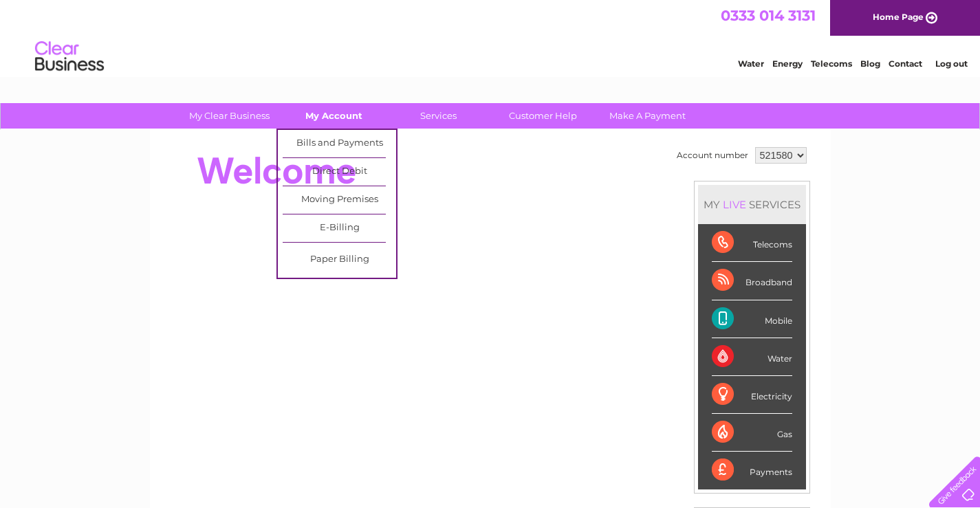 This screenshot has width=980, height=508. Describe the element at coordinates (751, 395) in the screenshot. I see `div: Electricity` at that location.